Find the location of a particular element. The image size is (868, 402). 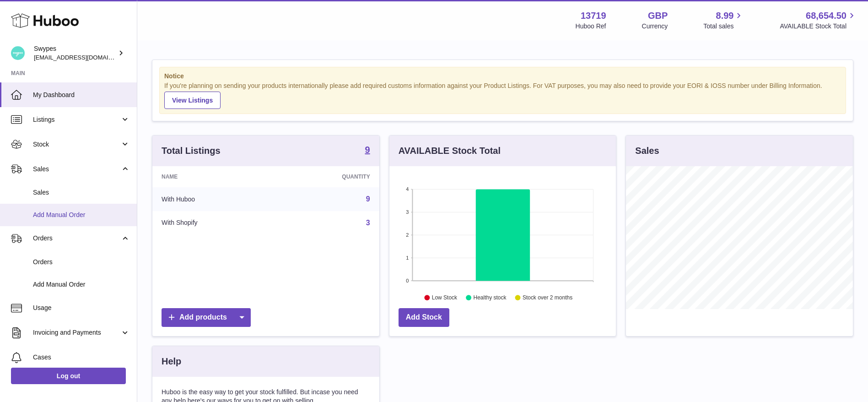

span: 68,654.50 is located at coordinates (826, 16).